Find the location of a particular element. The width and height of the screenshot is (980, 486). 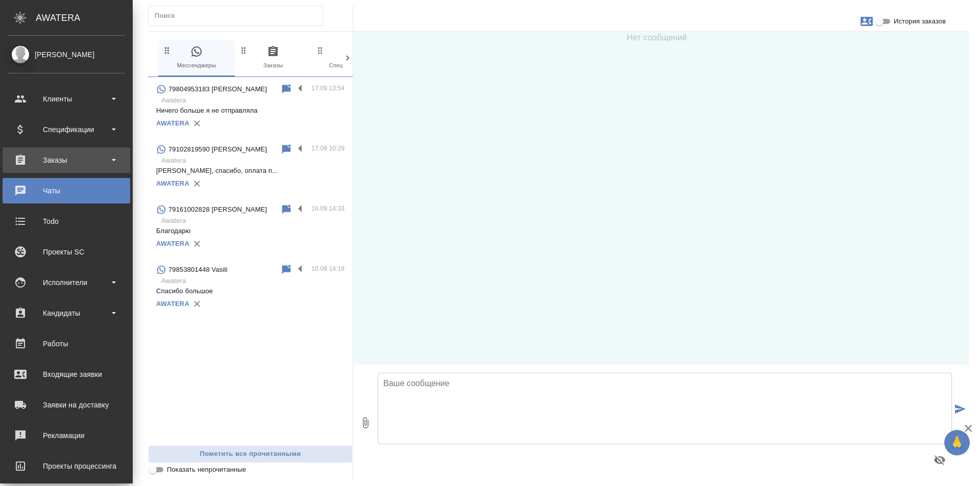

div: Заказы is located at coordinates (67, 160).